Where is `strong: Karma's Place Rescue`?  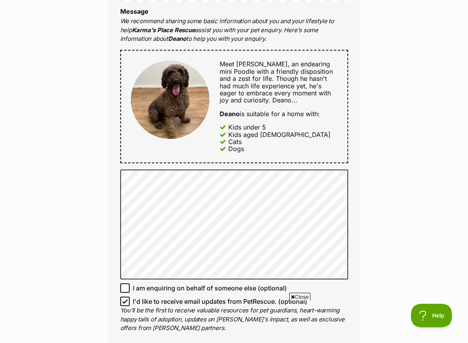 strong: Karma's Place Rescue is located at coordinates (163, 30).